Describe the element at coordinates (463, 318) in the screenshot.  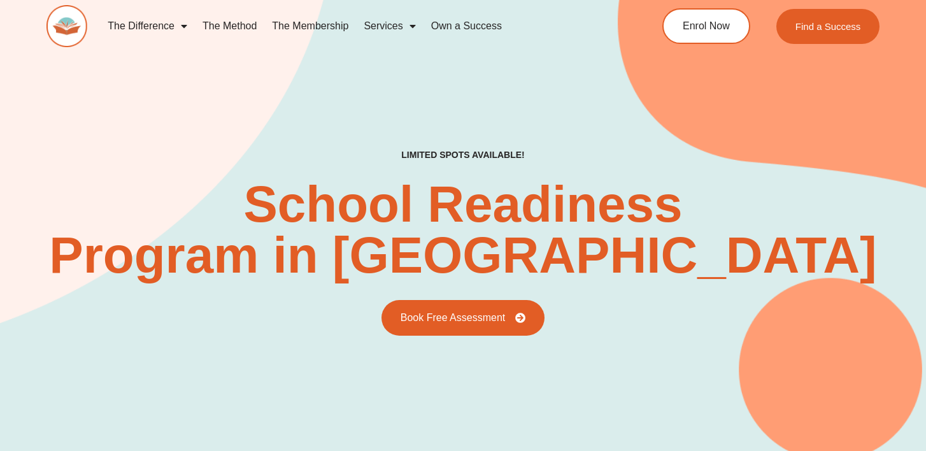
I see `a: Book Free Assessment` at that location.